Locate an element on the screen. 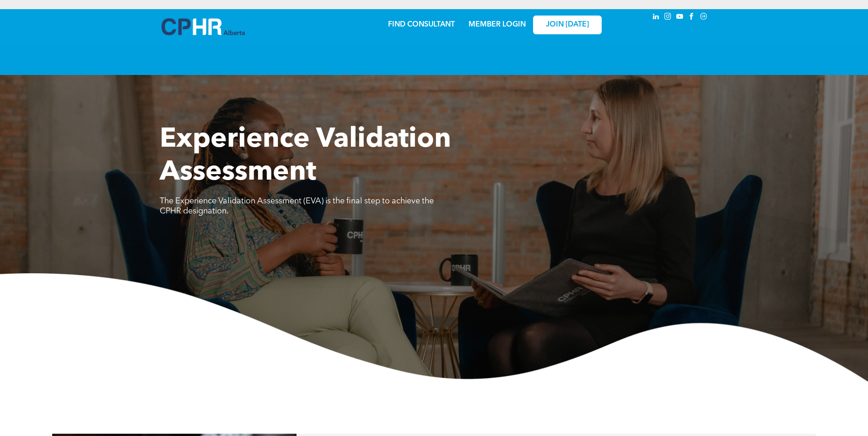 The image size is (868, 436). a: Social network is located at coordinates (704, 17).